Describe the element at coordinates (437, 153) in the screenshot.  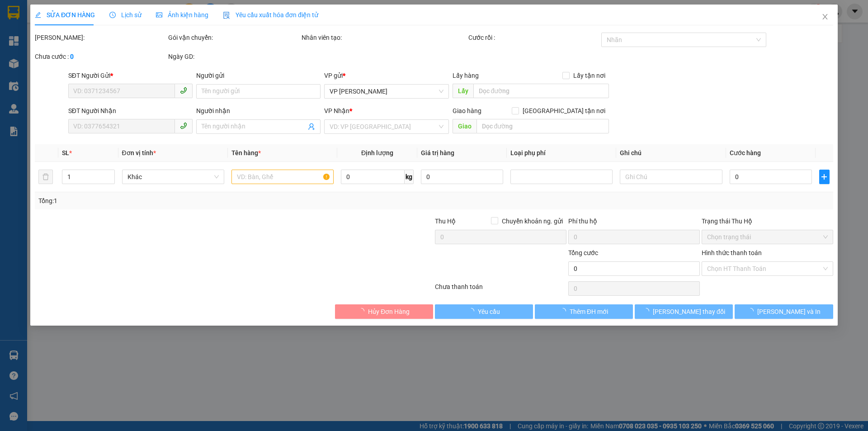
I see `span: Giá trị hàng` at that location.